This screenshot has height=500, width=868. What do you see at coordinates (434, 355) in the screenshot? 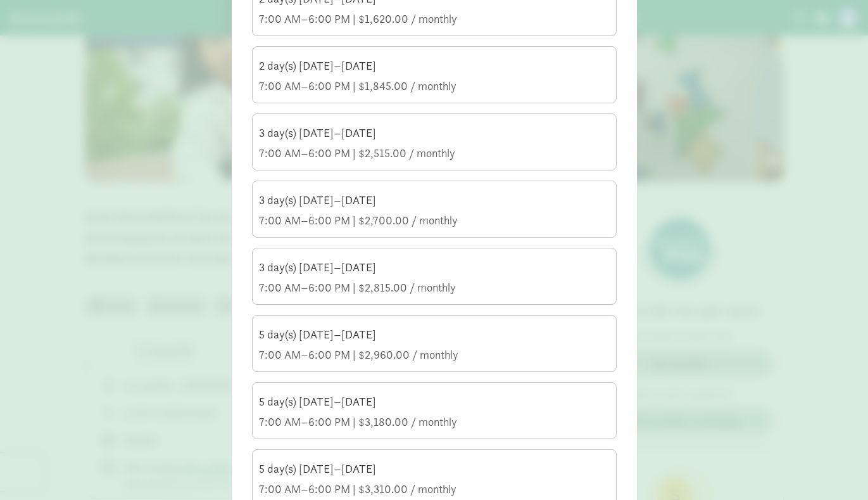
I see `div: 7:00 AM–6:00 PM | $2,960.00 / monthly` at bounding box center [434, 355].